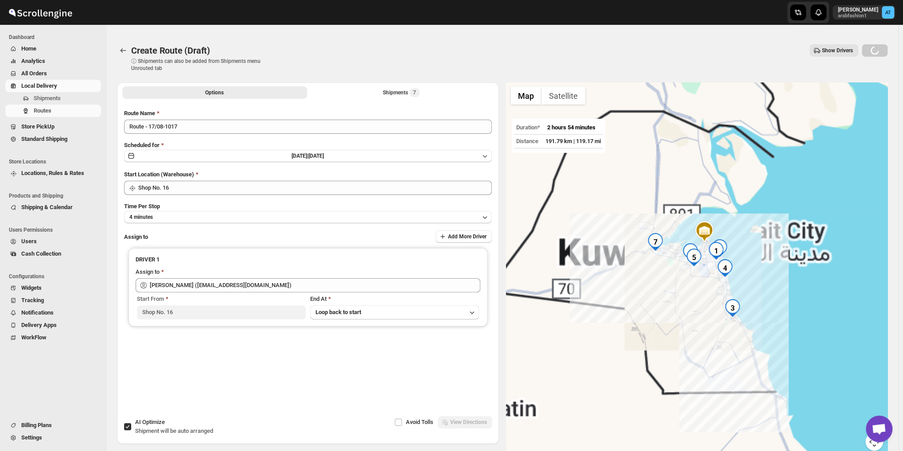  Describe the element at coordinates (53, 74) in the screenshot. I see `button: All Orders` at that location.